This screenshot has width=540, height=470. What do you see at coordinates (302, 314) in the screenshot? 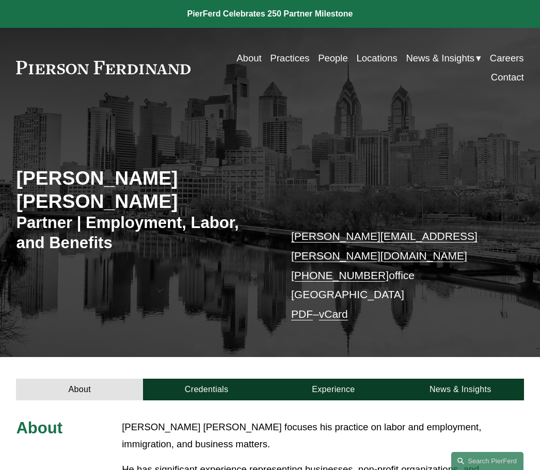
I see `a: PDF` at bounding box center [302, 314].